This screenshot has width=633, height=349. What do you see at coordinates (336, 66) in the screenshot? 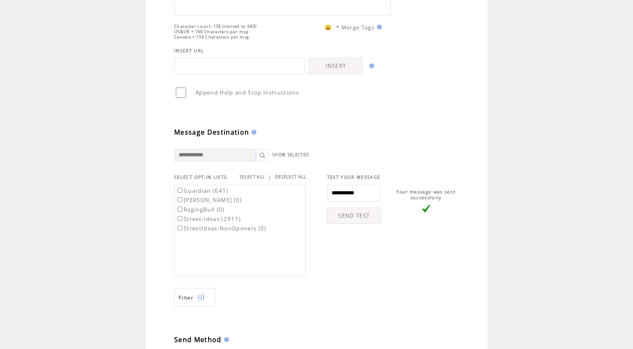
I see `a: INSERT` at bounding box center [336, 66].